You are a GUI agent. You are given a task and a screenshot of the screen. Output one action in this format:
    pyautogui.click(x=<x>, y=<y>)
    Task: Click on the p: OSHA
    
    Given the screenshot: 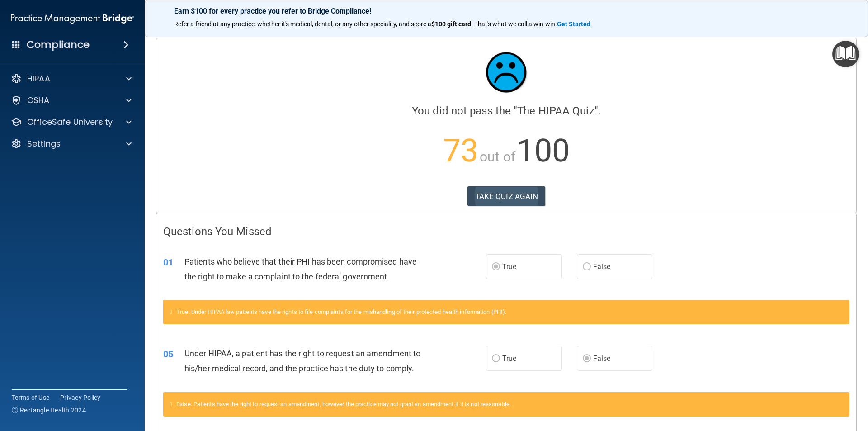 What is the action you would take?
    pyautogui.click(x=38, y=100)
    